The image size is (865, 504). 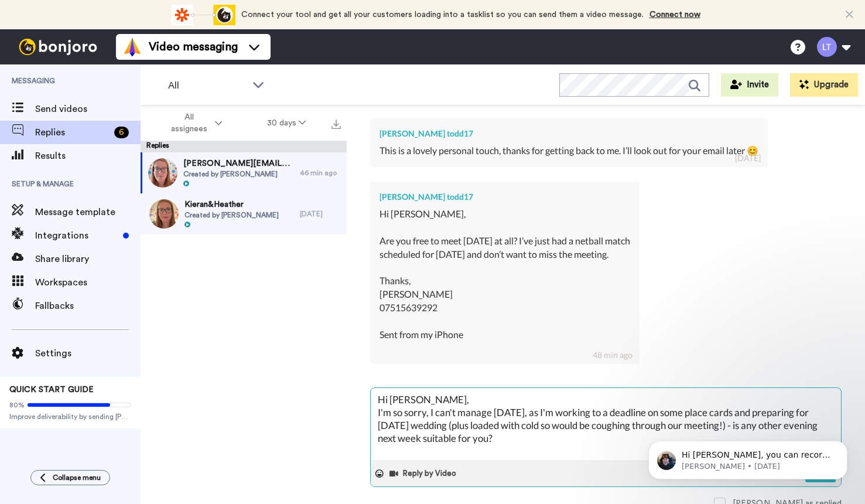 What do you see at coordinates (231, 205) in the screenshot?
I see `span: Kieran&Heather` at bounding box center [231, 205].